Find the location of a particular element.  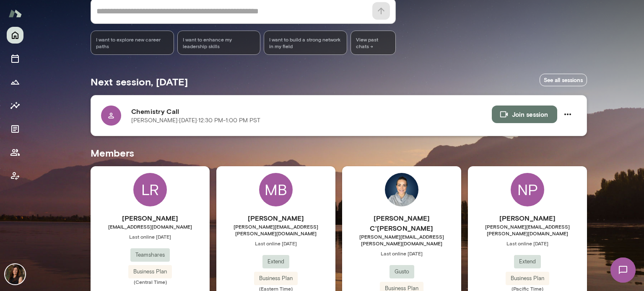

span: (Central Time) is located at coordinates (150, 282).